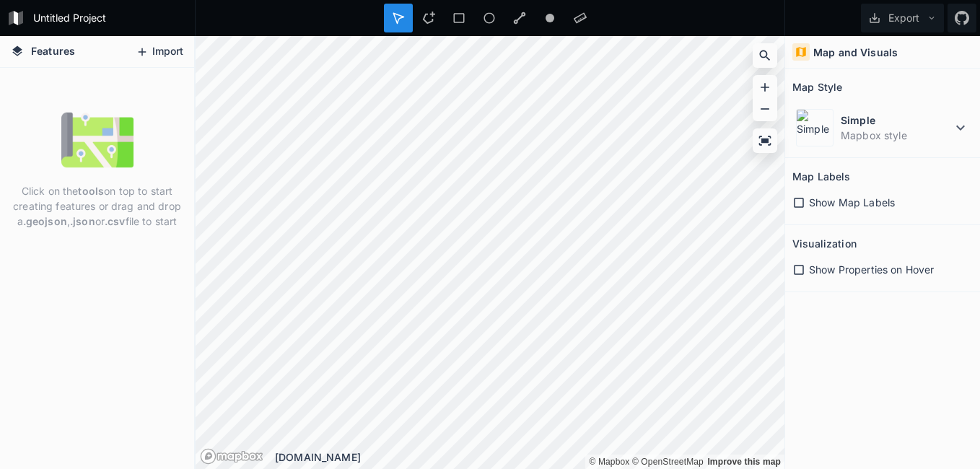 The height and width of the screenshot is (469, 980). What do you see at coordinates (91, 191) in the screenshot?
I see `strong: tools` at bounding box center [91, 191].